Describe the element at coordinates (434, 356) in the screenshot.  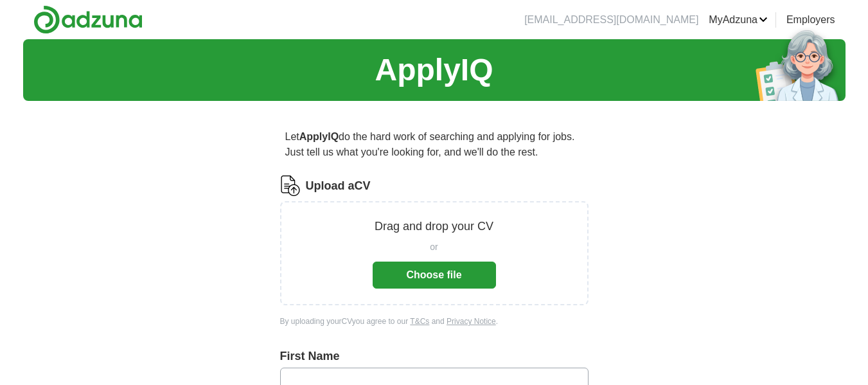
I see `label: First Name` at that location.